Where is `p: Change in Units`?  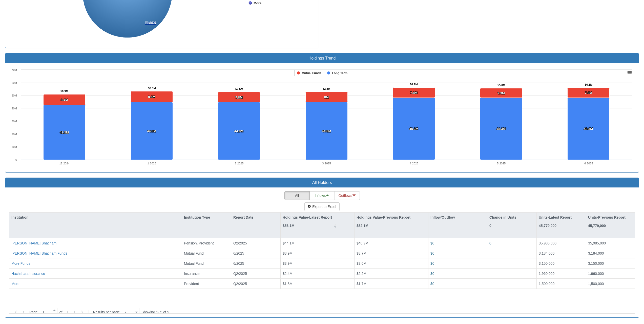 p: Change in Units is located at coordinates (503, 217).